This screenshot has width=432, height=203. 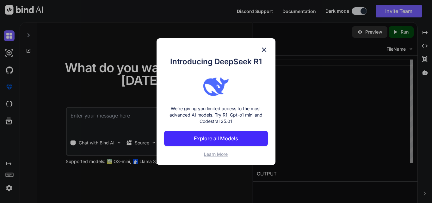 I want to click on span: Learn More, so click(x=216, y=154).